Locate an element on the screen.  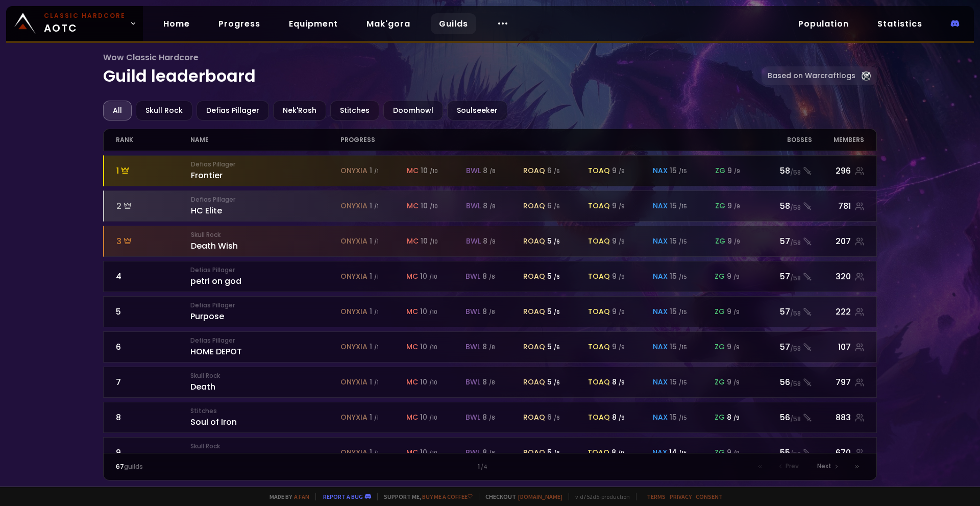
a: 2Defias PillagerHC Eliteonyxia 1 /1mc 10 /10bwl 8 /8roaq 6 /6toaq 9 /9nax 15 /15zg 9 /958/58781 is located at coordinates (490, 205).